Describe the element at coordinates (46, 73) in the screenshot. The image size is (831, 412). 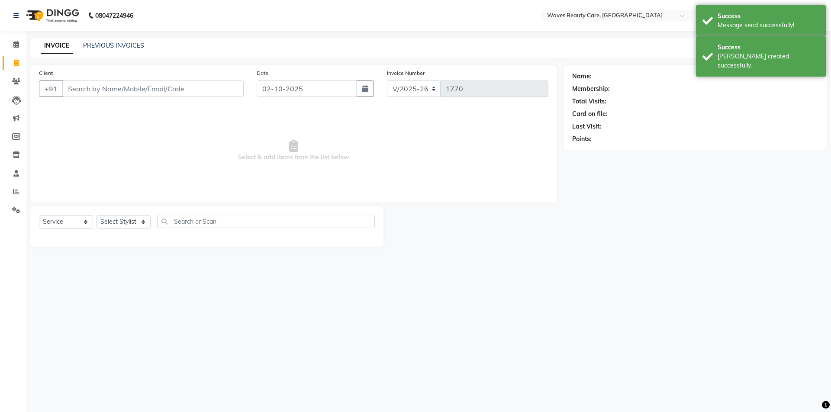
I see `label: Client` at that location.